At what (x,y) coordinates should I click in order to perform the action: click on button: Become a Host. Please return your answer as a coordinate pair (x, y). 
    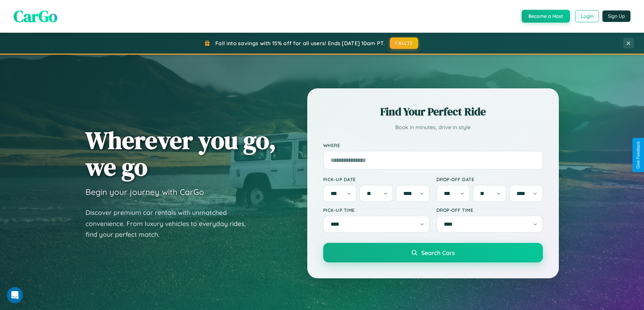
    Looking at the image, I should click on (546, 16).